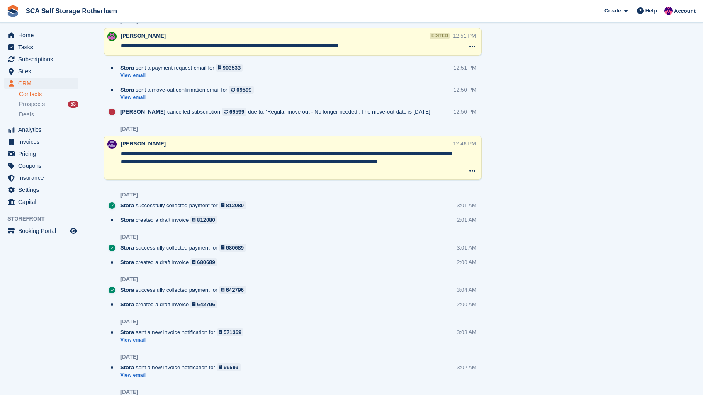  What do you see at coordinates (73, 231) in the screenshot?
I see `a: Preview store` at bounding box center [73, 231].